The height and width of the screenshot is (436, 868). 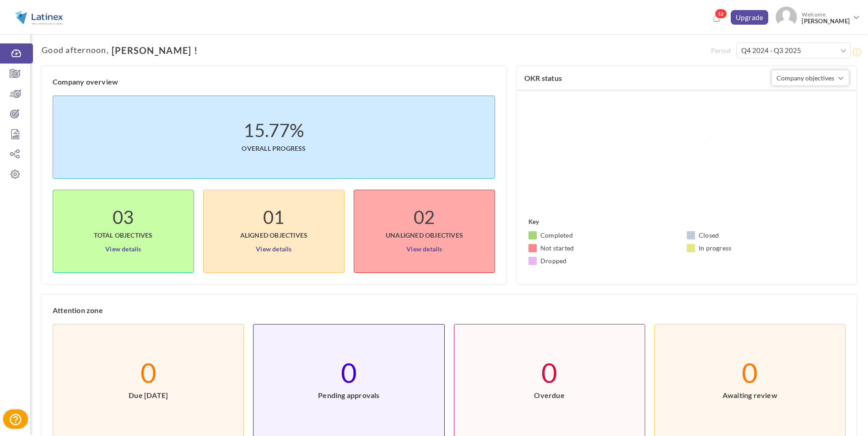 What do you see at coordinates (553, 261) in the screenshot?
I see `small: Dropped` at bounding box center [553, 261].